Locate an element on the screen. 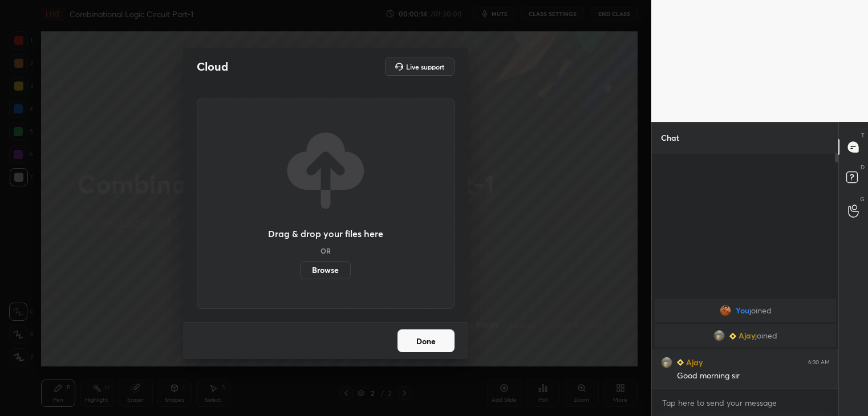  h5: Live support is located at coordinates (425, 66).